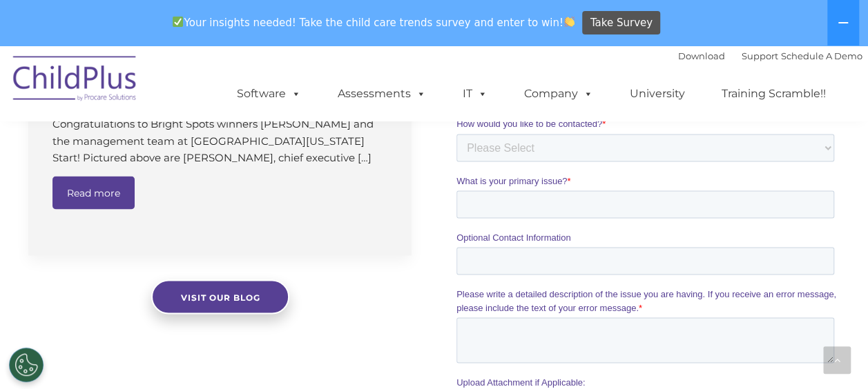 Image resolution: width=868 pixels, height=389 pixels. I want to click on a: Visit our blog, so click(220, 297).